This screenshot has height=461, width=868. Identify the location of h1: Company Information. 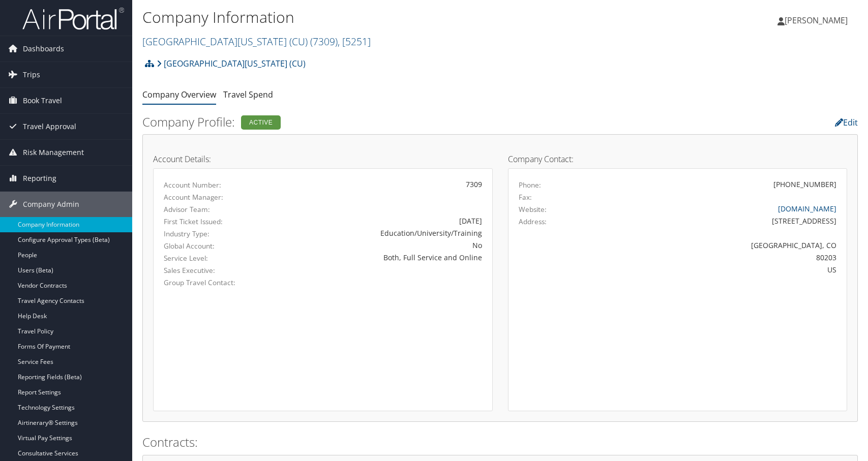
(381, 17).